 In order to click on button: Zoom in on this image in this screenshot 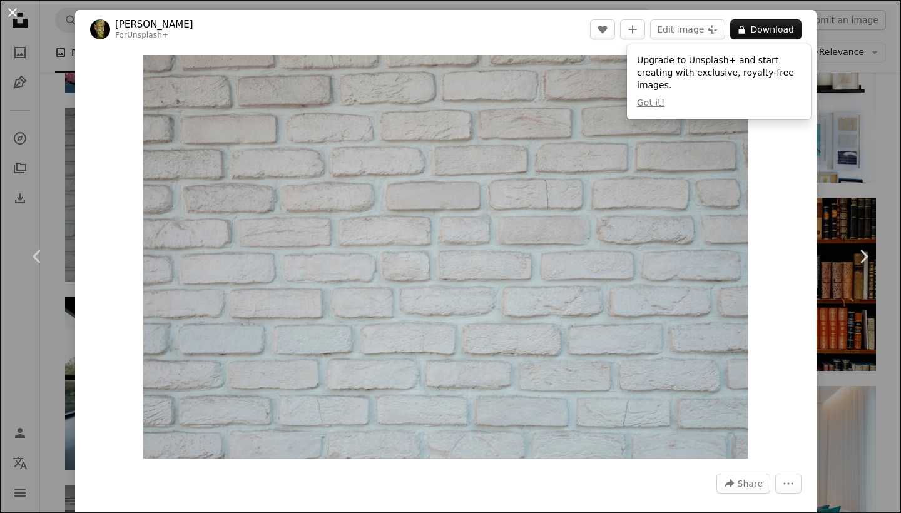, I will do `click(446, 257)`.